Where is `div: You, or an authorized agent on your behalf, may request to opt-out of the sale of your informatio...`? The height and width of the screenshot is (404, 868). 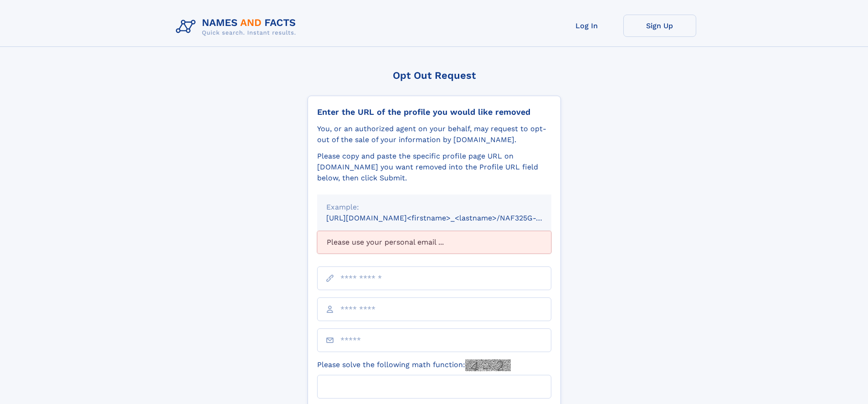
div: You, or an authorized agent on your behalf, may request to opt-out of the sale of your informatio... is located at coordinates (434, 134).